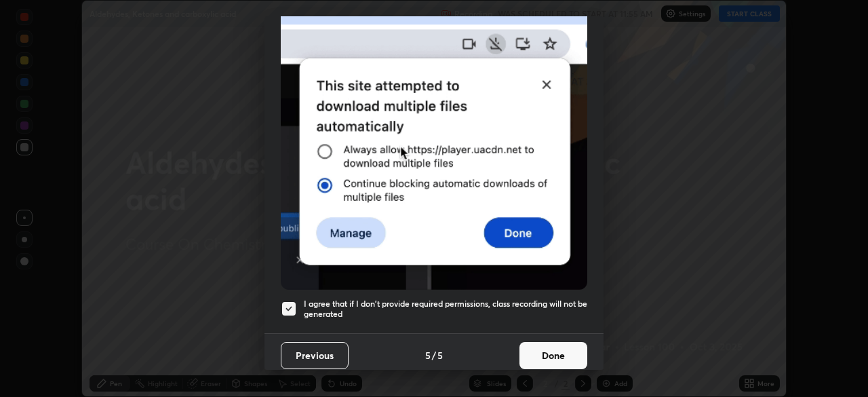 Image resolution: width=868 pixels, height=397 pixels. What do you see at coordinates (315, 356) in the screenshot?
I see `button: Previous` at bounding box center [315, 356].